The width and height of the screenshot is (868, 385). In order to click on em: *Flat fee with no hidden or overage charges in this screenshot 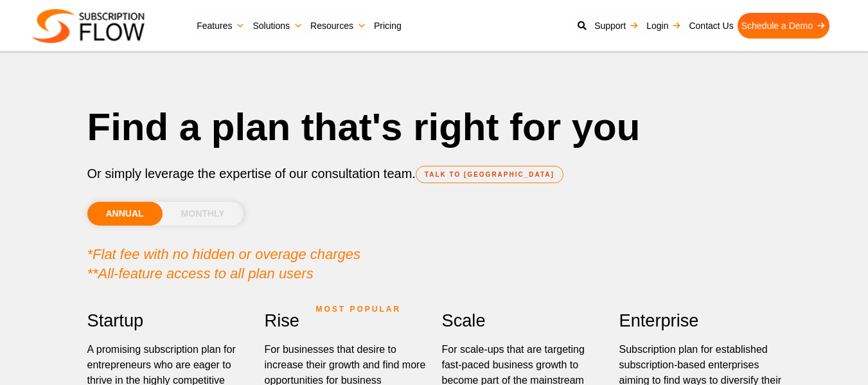, I will do `click(224, 254)`.